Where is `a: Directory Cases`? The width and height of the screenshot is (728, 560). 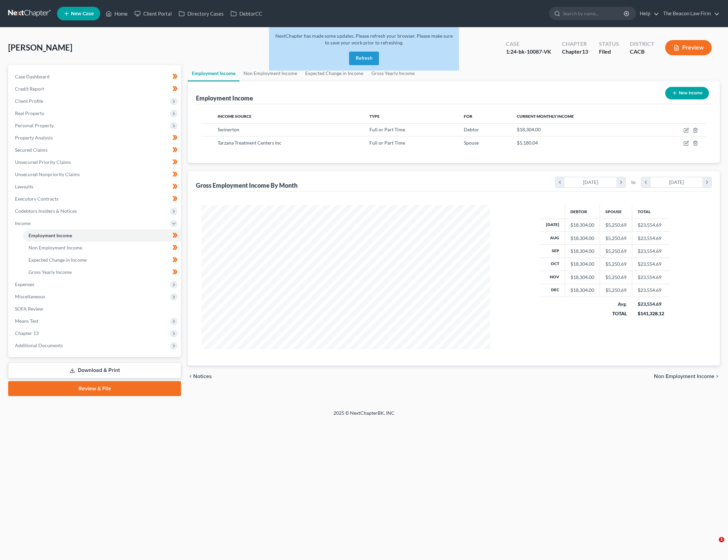 a: Directory Cases is located at coordinates (201, 14).